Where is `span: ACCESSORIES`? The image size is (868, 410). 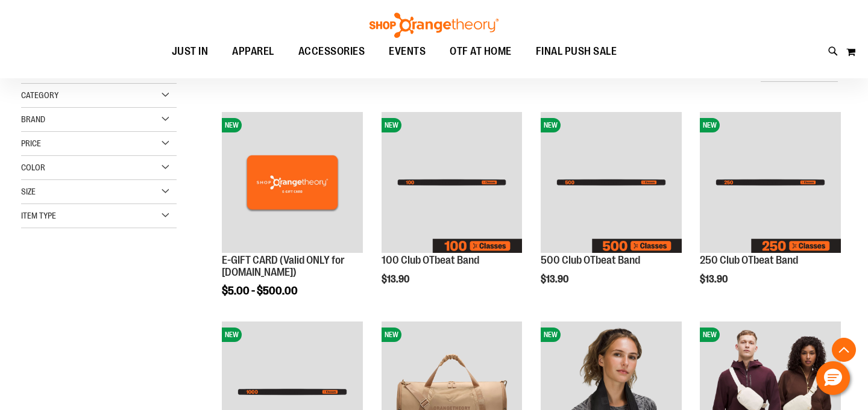 span: ACCESSORIES is located at coordinates (331, 51).